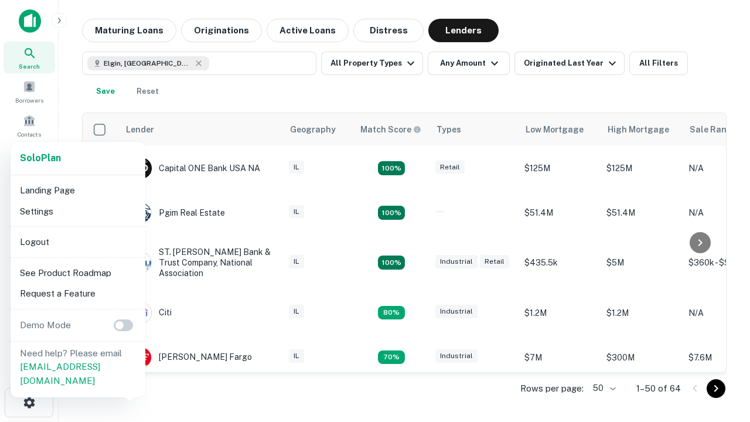  I want to click on a: SoloPlan, so click(40, 158).